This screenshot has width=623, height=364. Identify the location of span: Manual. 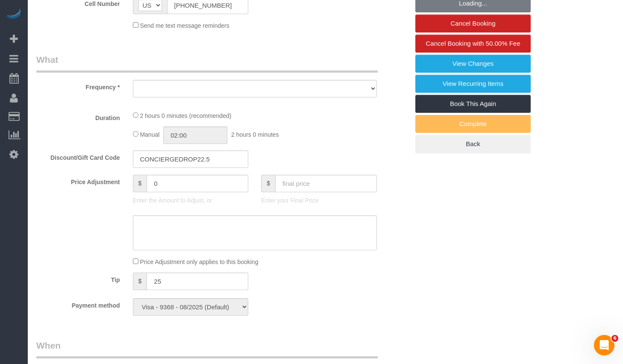
(150, 135).